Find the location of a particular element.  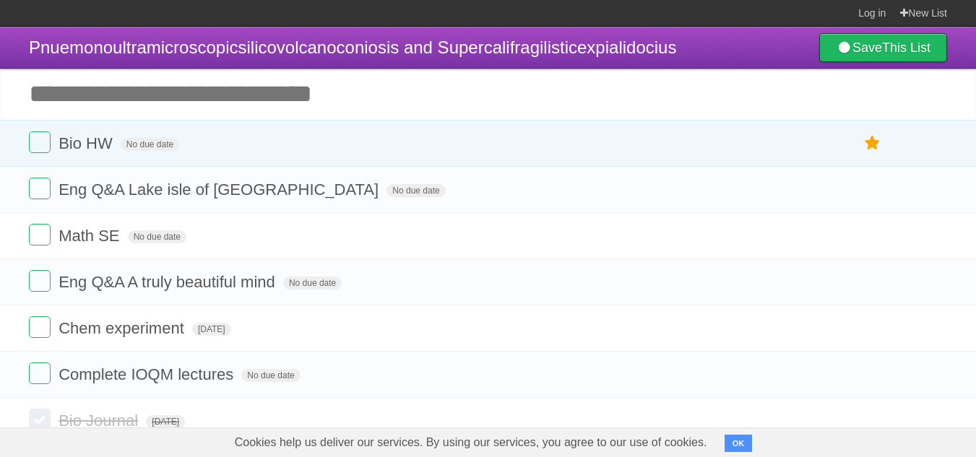

button: OK is located at coordinates (738, 444).